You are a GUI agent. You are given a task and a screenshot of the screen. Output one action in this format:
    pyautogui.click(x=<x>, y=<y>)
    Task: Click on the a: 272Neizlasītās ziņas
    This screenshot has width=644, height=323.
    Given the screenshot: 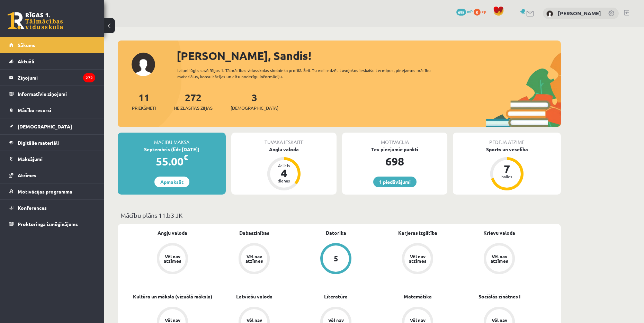 What is the action you would take?
    pyautogui.click(x=193, y=101)
    